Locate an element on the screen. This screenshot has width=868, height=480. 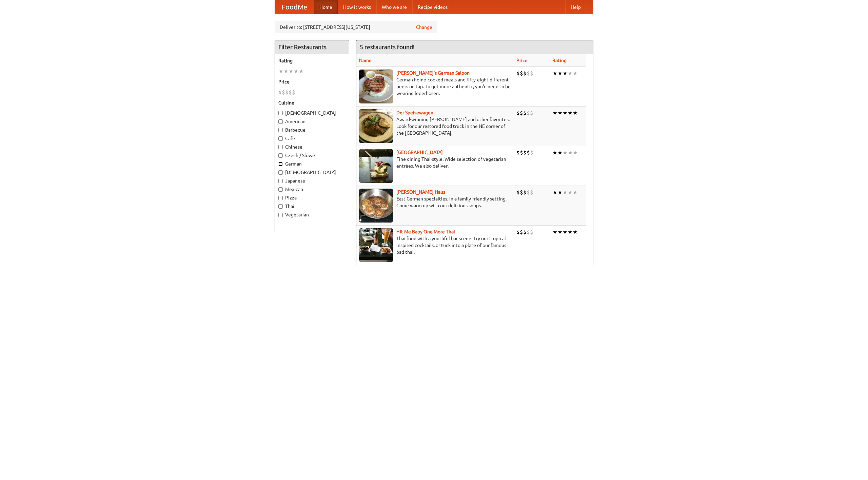
ng-pluralize: 5 restaurants found! is located at coordinates (387, 47).